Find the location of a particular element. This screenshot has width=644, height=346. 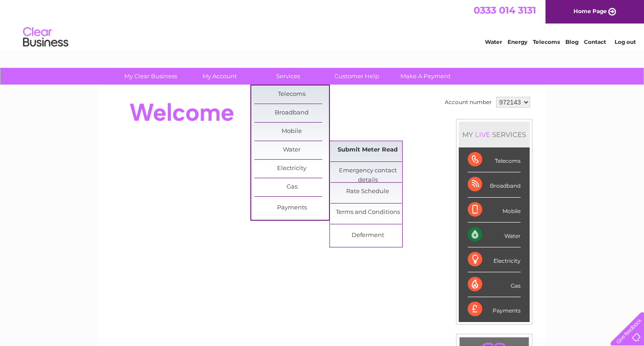

div: Payments is located at coordinates (494, 309).